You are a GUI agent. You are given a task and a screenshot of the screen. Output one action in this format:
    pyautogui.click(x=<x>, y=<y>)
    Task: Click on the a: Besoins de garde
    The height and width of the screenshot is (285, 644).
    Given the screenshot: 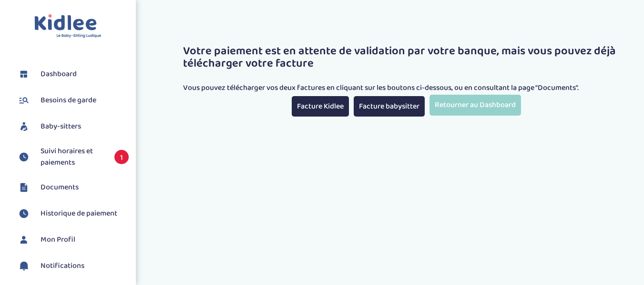 What is the action you would take?
    pyautogui.click(x=72, y=101)
    